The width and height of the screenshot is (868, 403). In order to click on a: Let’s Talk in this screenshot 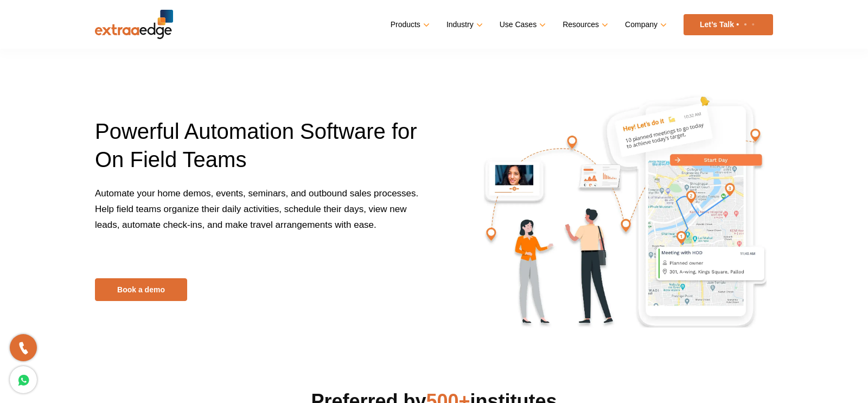, I will do `click(728, 24)`.